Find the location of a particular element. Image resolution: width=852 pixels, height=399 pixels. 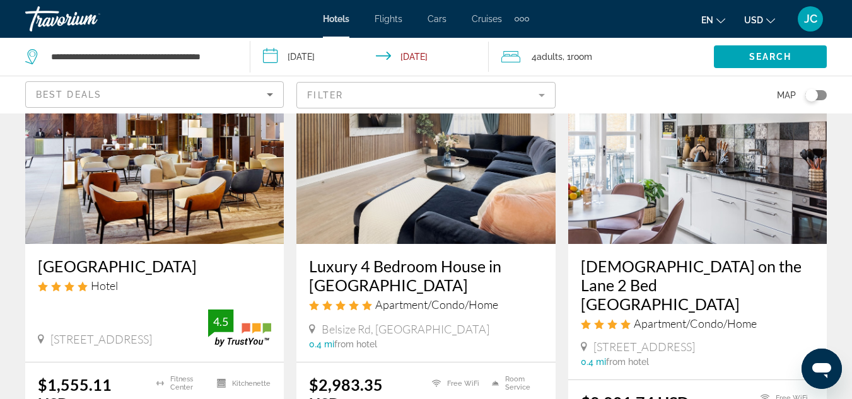

button: Change language is located at coordinates (714, 20).